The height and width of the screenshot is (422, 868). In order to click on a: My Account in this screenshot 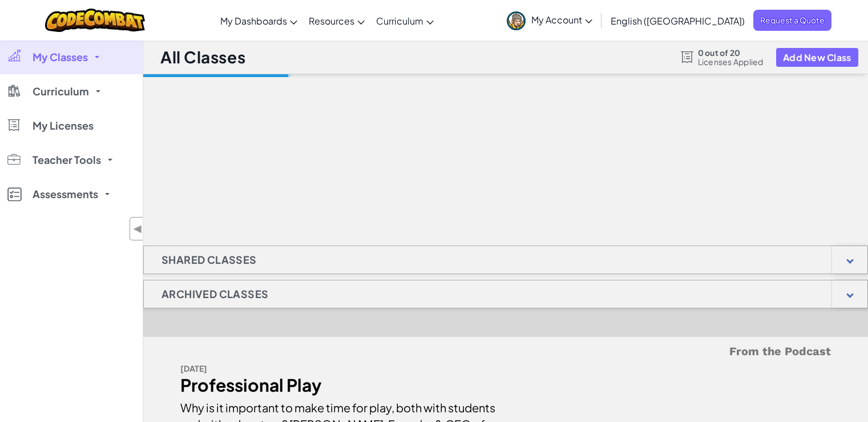, I will do `click(549, 20)`.